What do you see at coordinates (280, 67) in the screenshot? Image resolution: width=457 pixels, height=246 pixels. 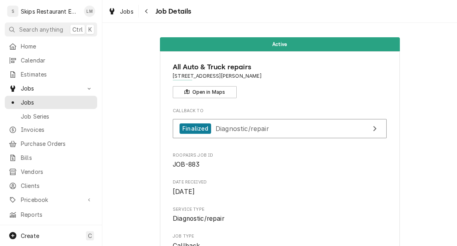 I see `span: Name` at bounding box center [280, 67].